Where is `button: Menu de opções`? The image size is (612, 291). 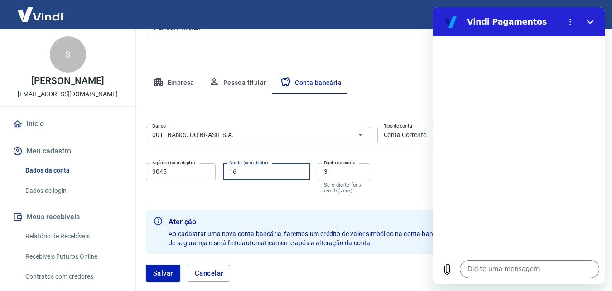
button: Menu de opções is located at coordinates (138, 15).